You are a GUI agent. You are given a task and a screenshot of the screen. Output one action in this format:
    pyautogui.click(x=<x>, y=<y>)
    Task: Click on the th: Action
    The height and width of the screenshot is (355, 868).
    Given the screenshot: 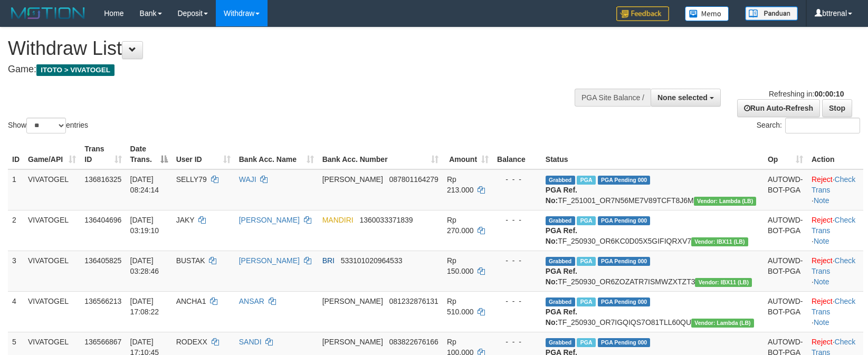 What is the action you would take?
    pyautogui.click(x=835, y=154)
    